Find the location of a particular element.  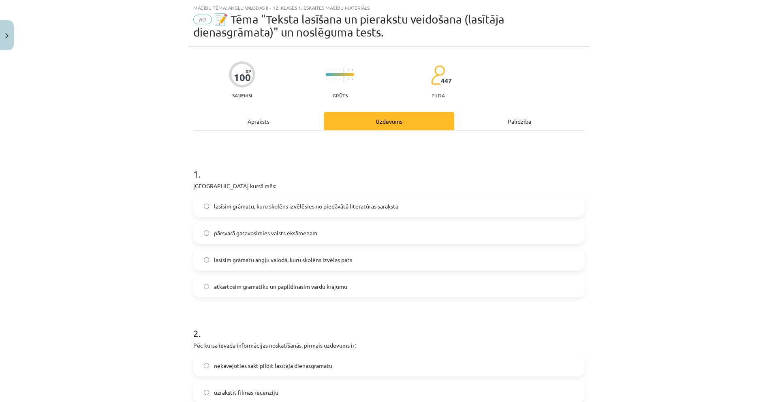

p: Saņemsi is located at coordinates (242, 95).